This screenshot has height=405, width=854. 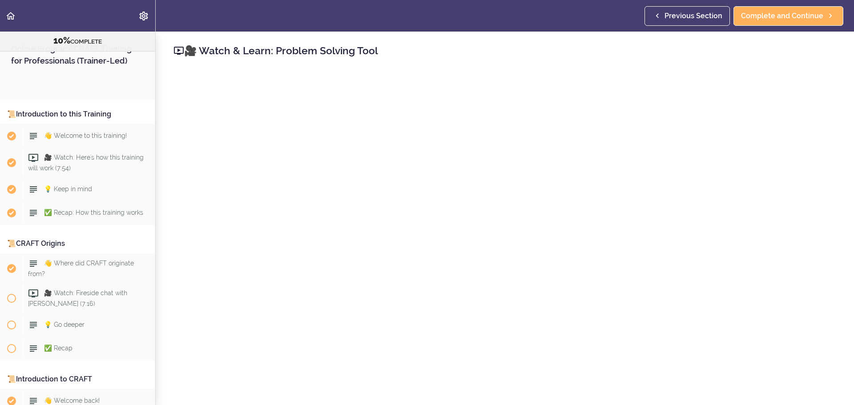 What do you see at coordinates (694, 16) in the screenshot?
I see `span: Previous Section` at bounding box center [694, 16].